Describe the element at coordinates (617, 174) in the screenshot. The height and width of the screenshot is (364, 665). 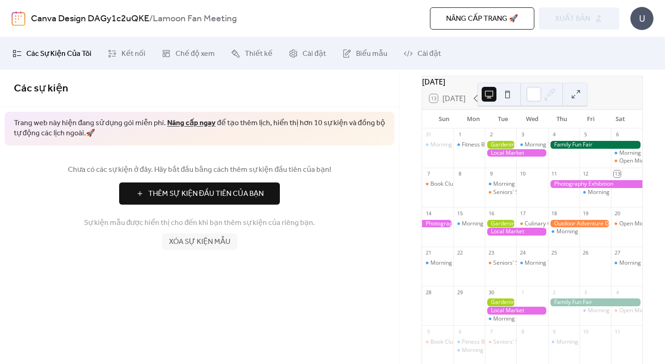
I see `div: 13` at that location.